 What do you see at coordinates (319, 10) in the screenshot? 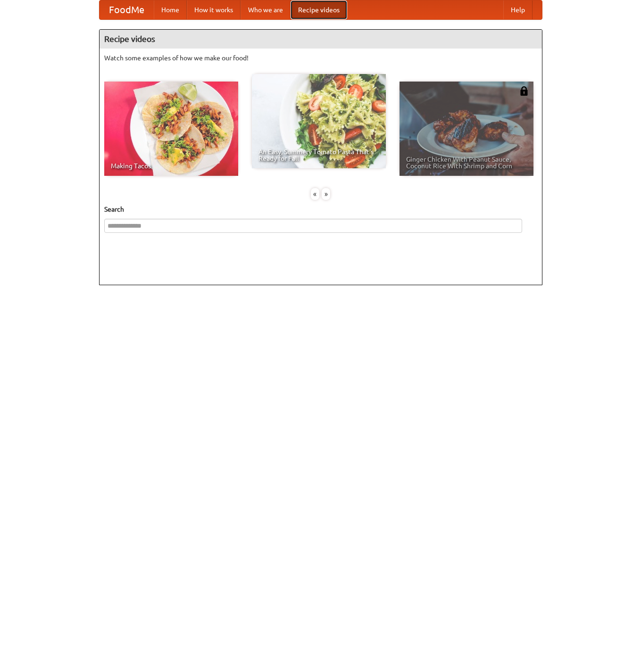
I see `a: Recipe videos` at bounding box center [319, 10].